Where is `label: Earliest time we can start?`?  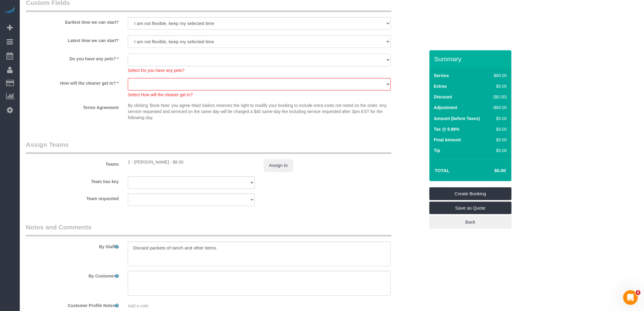
label: Earliest time we can start? is located at coordinates (72, 21).